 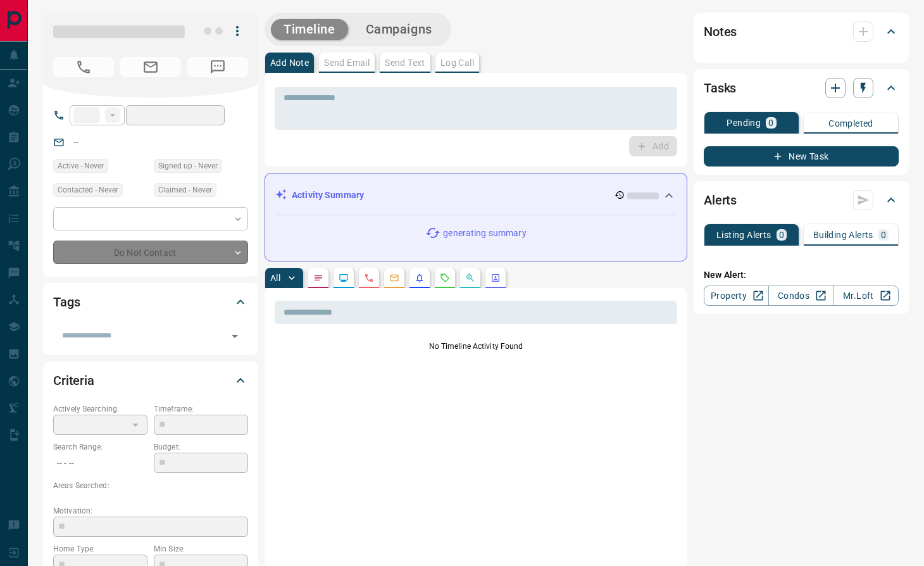 I want to click on span: Claimed - Never, so click(x=185, y=190).